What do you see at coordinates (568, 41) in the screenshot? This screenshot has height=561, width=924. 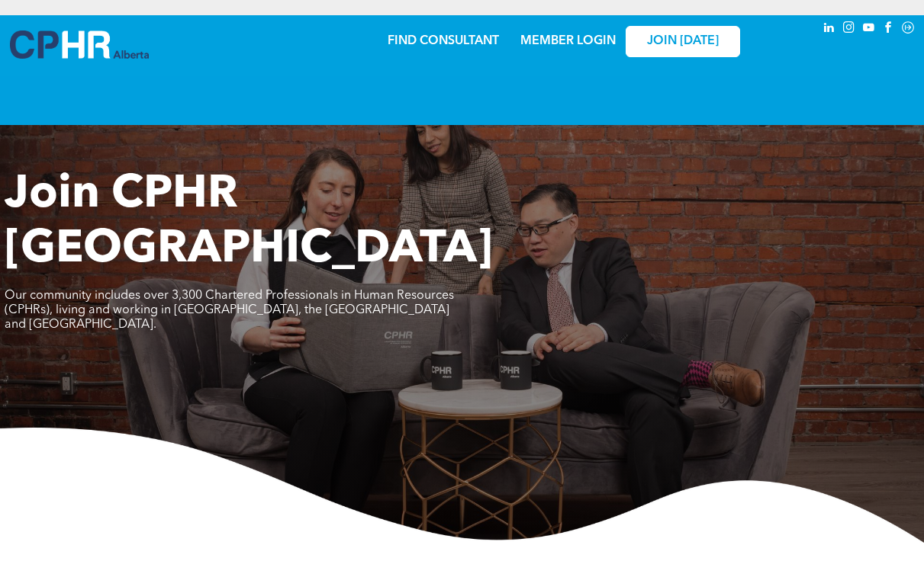 I see `a: MEMBER LOGIN` at bounding box center [568, 41].